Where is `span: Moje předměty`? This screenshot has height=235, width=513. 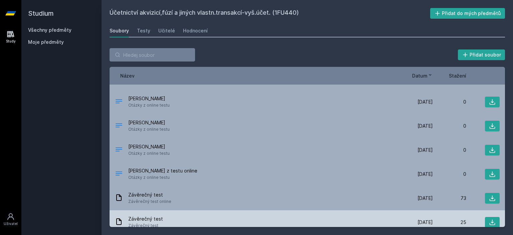
span: Moje předměty is located at coordinates (46, 42).